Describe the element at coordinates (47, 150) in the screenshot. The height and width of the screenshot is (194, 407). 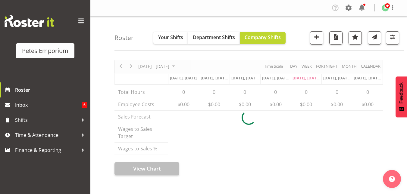
I see `span: Finance & Reporting` at that location.